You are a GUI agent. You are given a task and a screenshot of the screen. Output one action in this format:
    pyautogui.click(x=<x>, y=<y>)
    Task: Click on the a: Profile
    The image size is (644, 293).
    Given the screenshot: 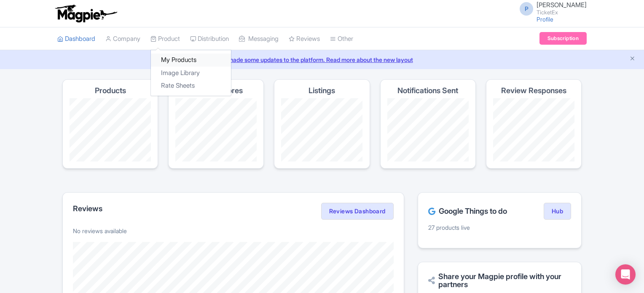 What is the action you would take?
    pyautogui.click(x=545, y=19)
    